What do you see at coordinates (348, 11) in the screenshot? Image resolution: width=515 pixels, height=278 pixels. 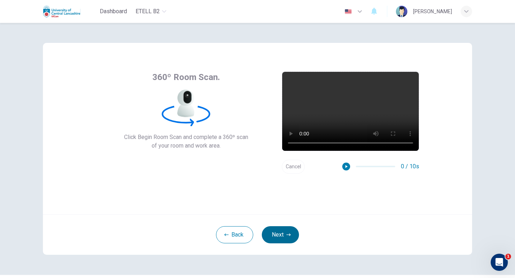 I see `img: en` at bounding box center [348, 11].